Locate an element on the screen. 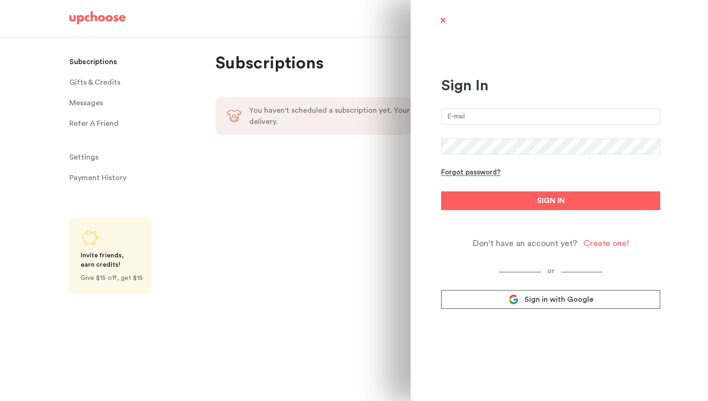 The height and width of the screenshot is (401, 708). div: Forgot password? is located at coordinates (471, 173).